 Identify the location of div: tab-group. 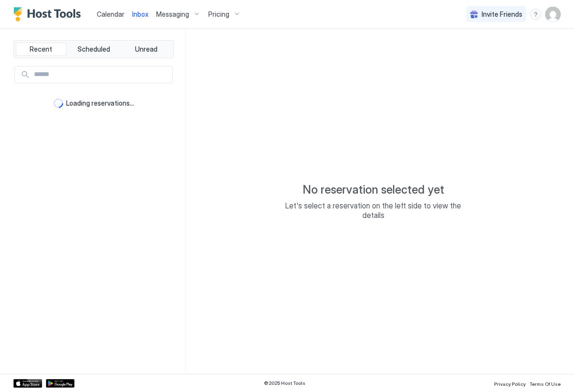
(93, 50).